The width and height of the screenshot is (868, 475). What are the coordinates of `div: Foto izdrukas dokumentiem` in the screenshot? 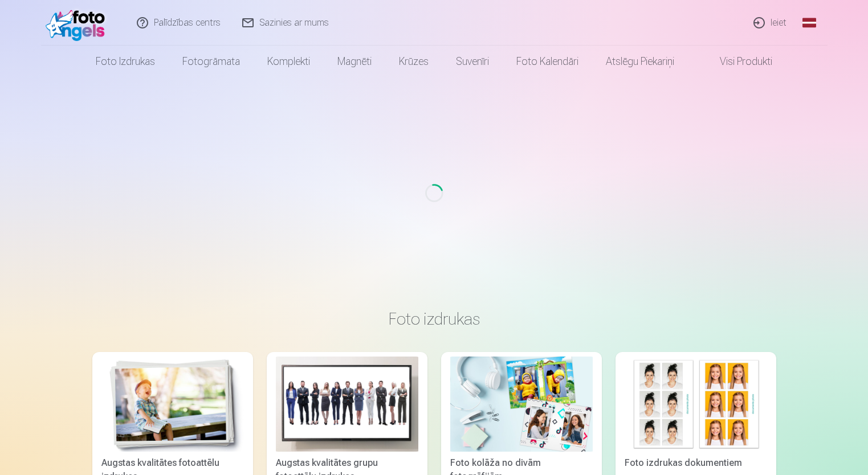 It's located at (696, 464).